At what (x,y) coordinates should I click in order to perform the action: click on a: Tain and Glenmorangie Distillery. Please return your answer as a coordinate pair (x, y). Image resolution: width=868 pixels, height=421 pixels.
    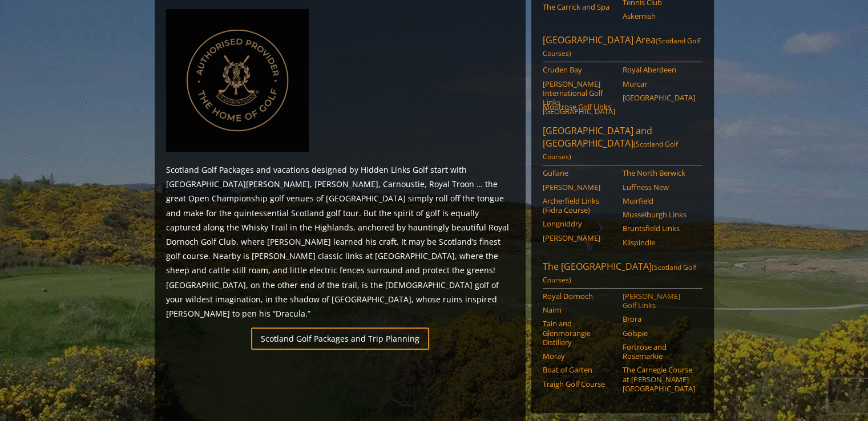
    Looking at the image, I should click on (578, 333).